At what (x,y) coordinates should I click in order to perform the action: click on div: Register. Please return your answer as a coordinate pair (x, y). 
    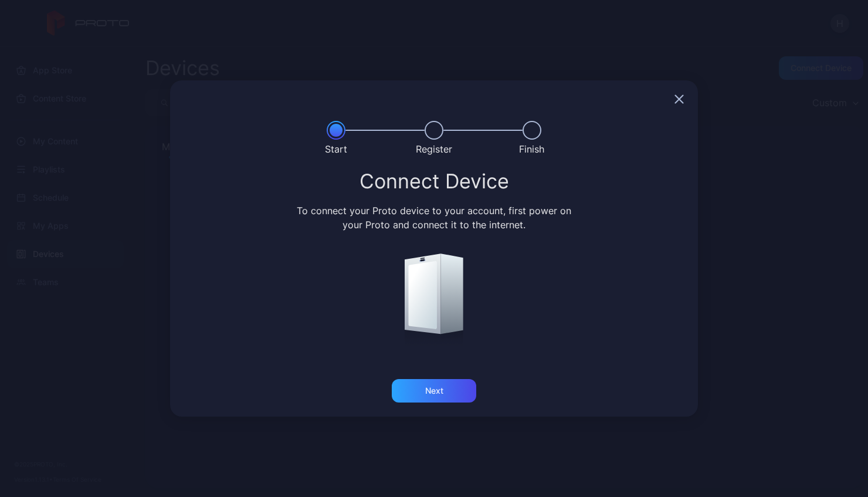
    Looking at the image, I should click on (434, 149).